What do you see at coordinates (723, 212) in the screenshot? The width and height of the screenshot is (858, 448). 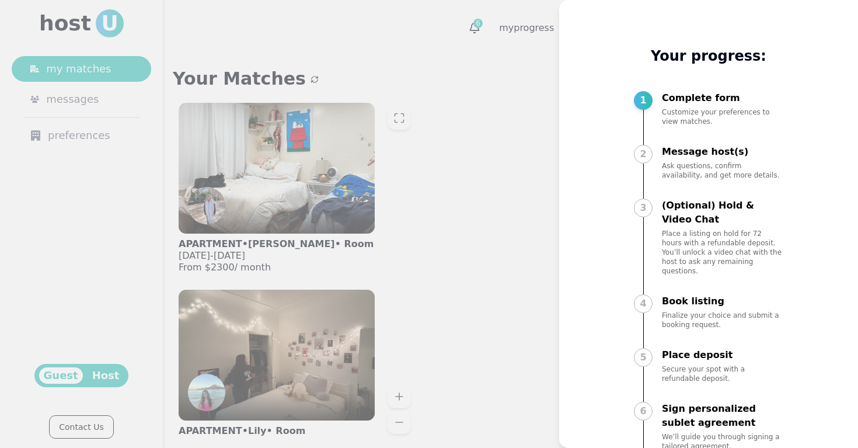 I see `p: (Optional) Hold & Video Chat` at bounding box center [723, 212].